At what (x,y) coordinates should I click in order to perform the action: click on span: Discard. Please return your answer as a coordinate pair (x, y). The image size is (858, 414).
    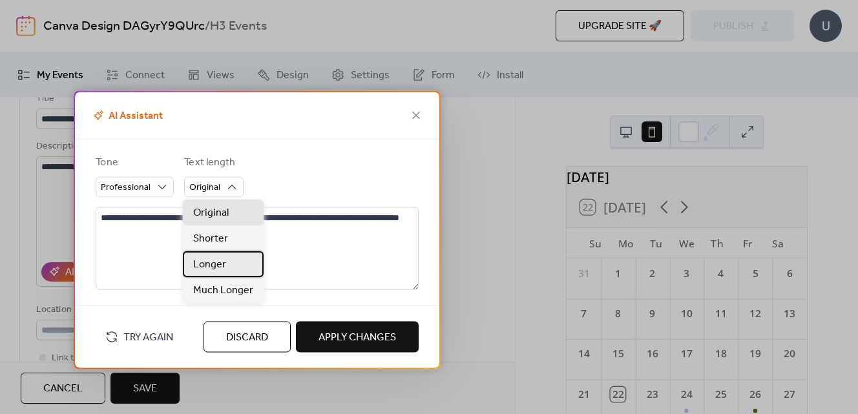
    Looking at the image, I should click on (247, 337).